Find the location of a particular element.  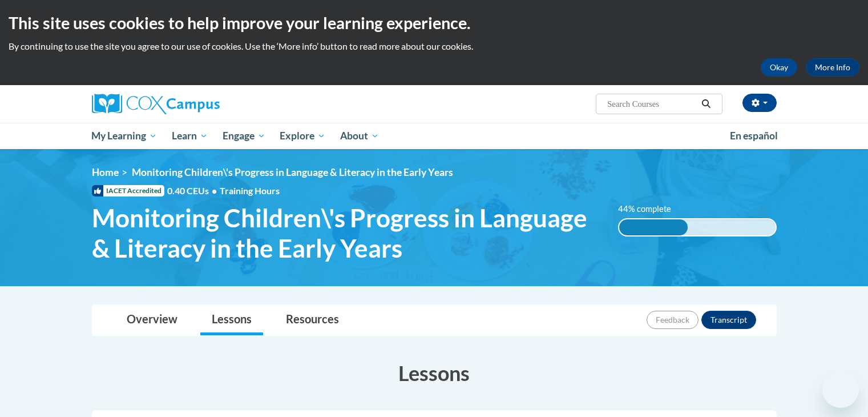

a: Explore is located at coordinates (303, 136).